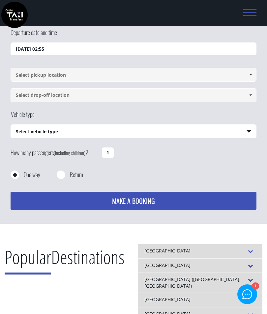 This screenshot has height=314, width=267. I want to click on input: Select drop-off location, so click(133, 95).